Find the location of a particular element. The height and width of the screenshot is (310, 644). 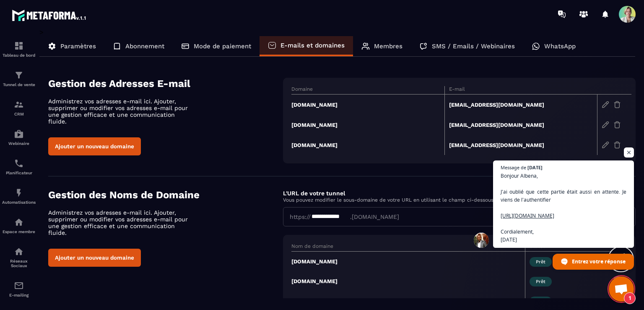

p: CRM is located at coordinates (19, 114).